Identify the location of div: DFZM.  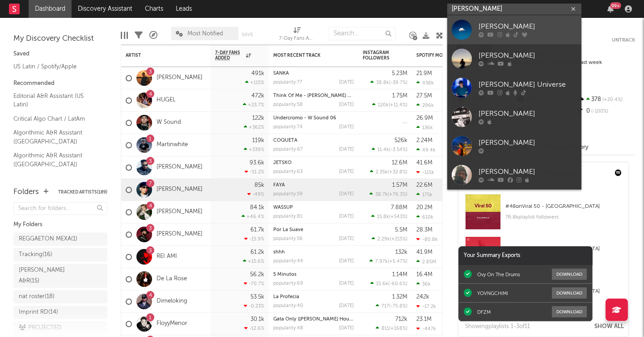
(484, 312).